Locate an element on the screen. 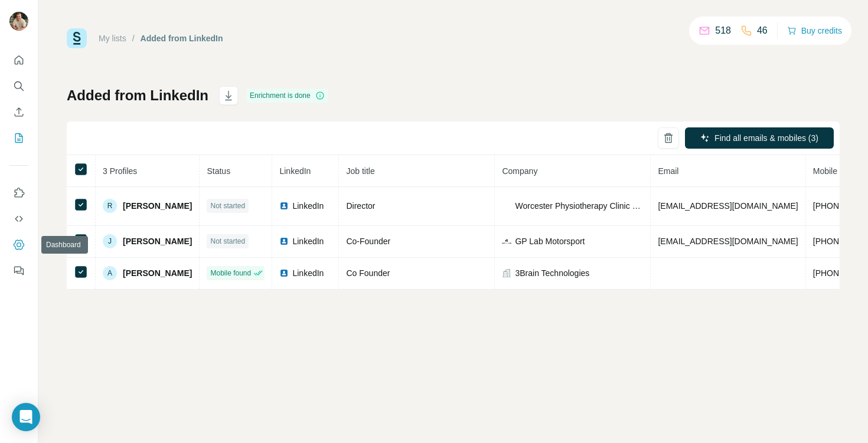 Image resolution: width=868 pixels, height=443 pixels. span: Company is located at coordinates (520, 171).